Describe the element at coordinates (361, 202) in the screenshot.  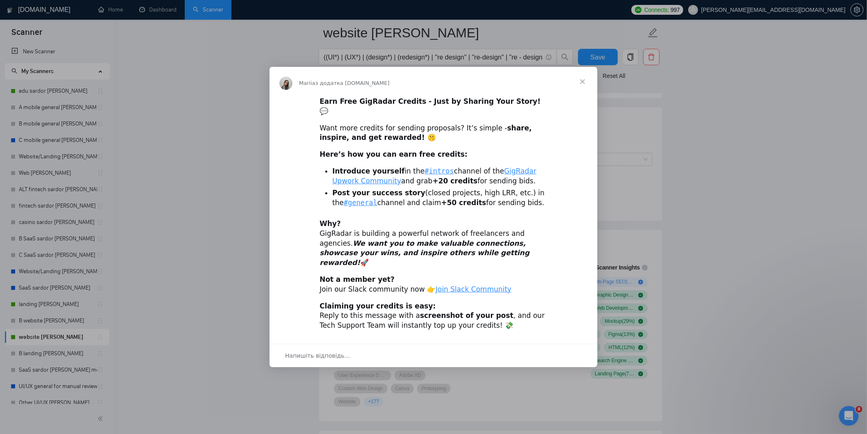
I see `code: #general` at that location.